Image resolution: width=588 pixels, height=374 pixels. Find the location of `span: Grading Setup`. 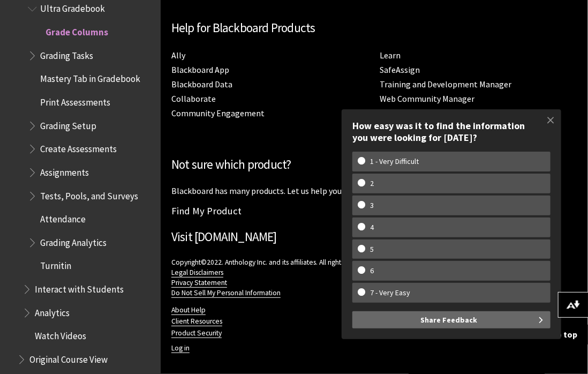

span: Grading Setup is located at coordinates (68, 124).